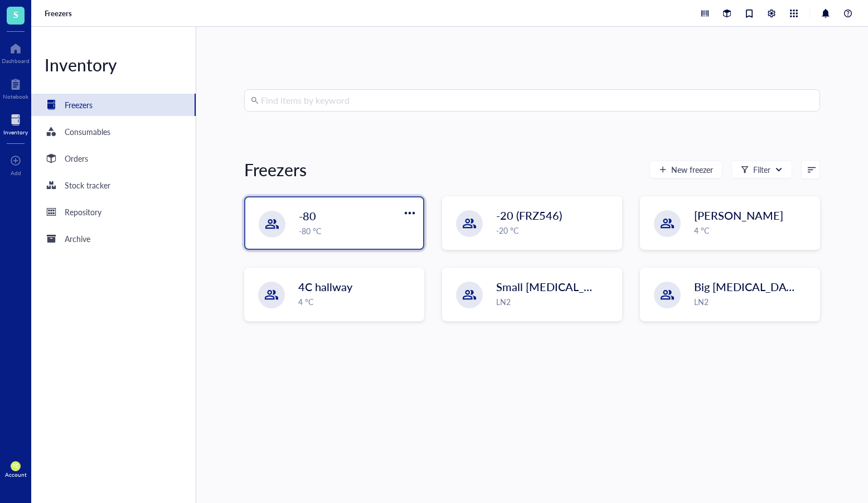 The width and height of the screenshot is (868, 503). I want to click on div: -20 °C, so click(555, 230).